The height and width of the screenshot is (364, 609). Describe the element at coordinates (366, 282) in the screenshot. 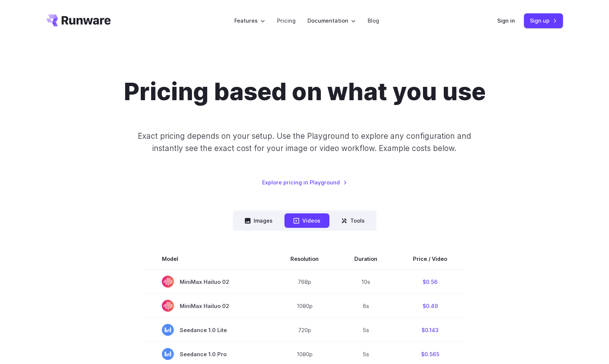

I see `td: 10s` at that location.